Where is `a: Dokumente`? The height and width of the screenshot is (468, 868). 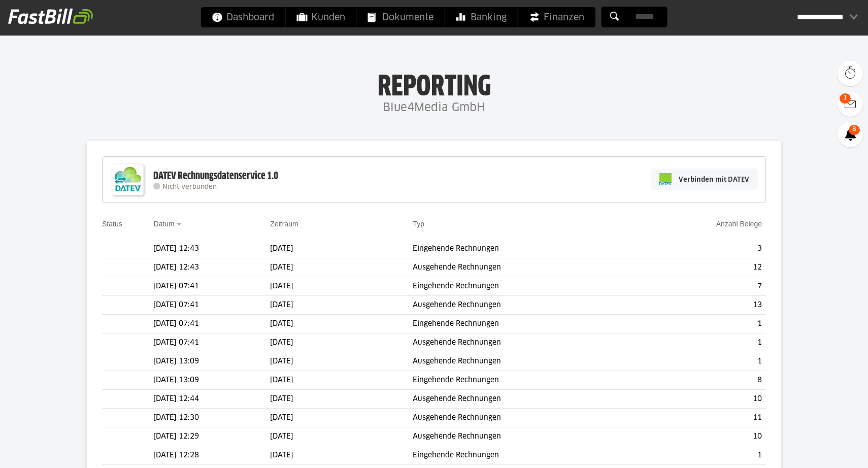 a: Dokumente is located at coordinates (400, 17).